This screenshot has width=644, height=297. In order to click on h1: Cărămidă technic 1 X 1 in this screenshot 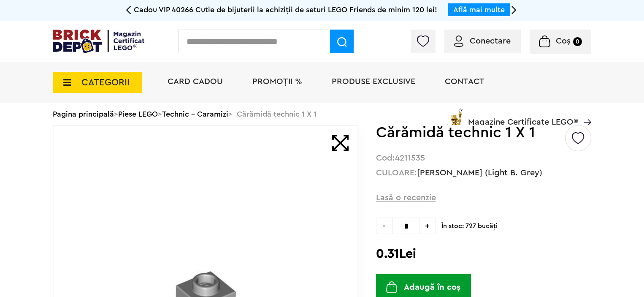, I will do `click(469, 132)`.